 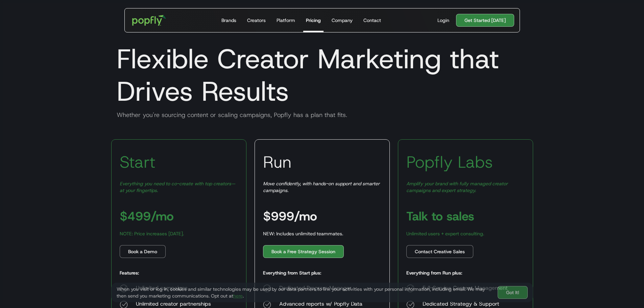 I want to click on div: Book a Demo, so click(x=143, y=252).